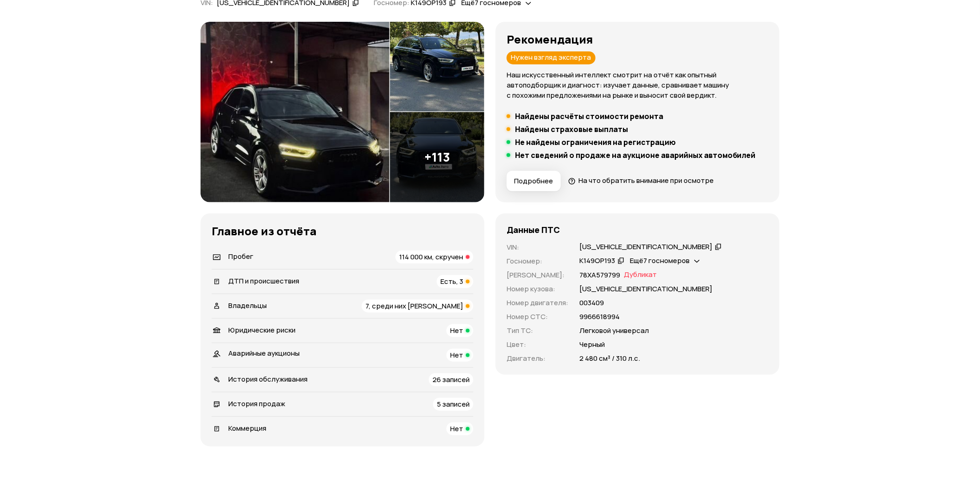 Image resolution: width=980 pixels, height=490 pixels. Describe the element at coordinates (609, 359) in the screenshot. I see `p: 2 480 см³ / 310 л.с.` at that location.